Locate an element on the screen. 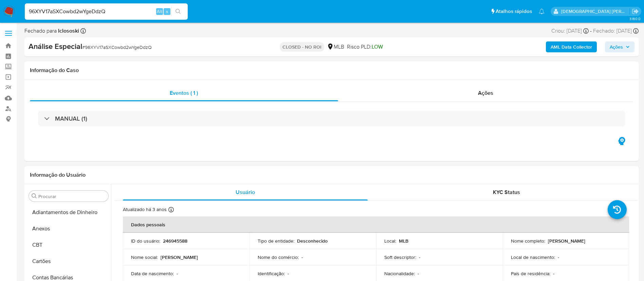  span: Alt is located at coordinates (160, 11).